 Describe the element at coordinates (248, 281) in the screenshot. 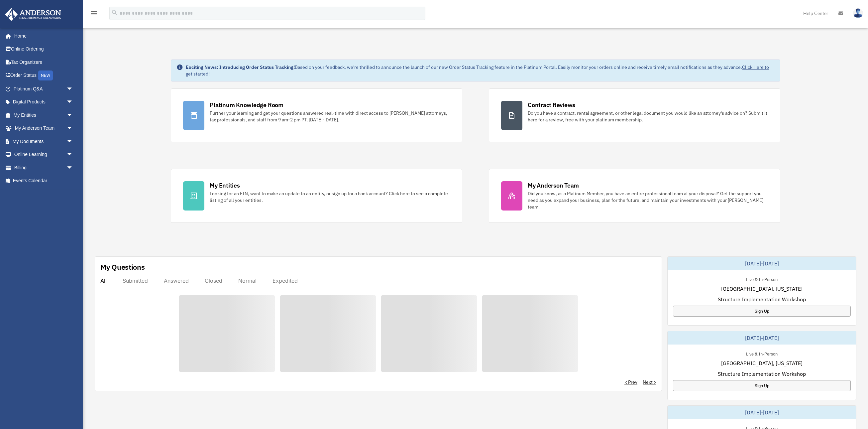

I see `div: Normal` at that location.